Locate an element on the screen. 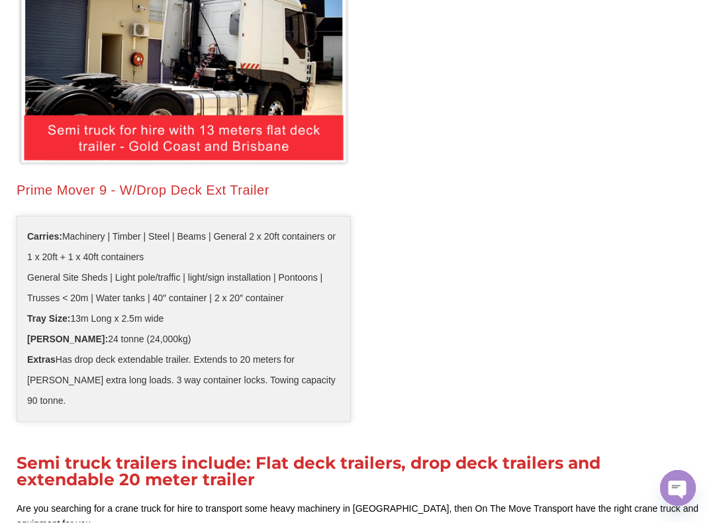 The width and height of the screenshot is (715, 523). div: Prime Mover 9 - W/Drop Deck Ext Trailer is located at coordinates (183, 191).